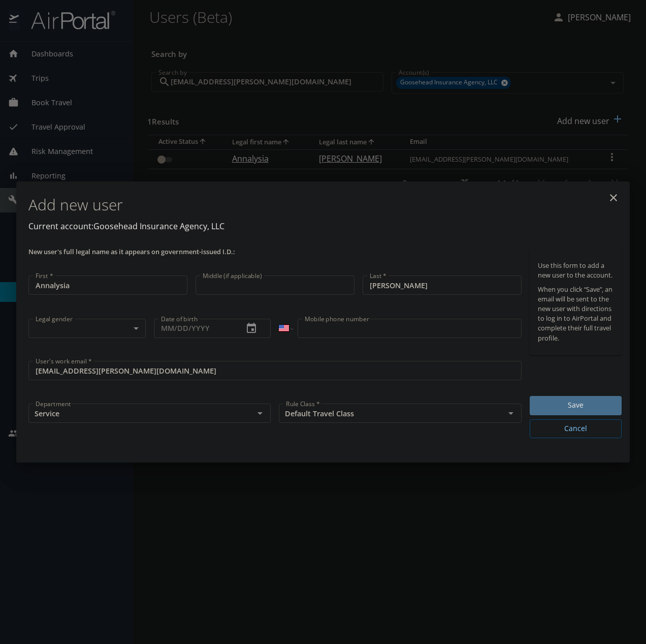 This screenshot has height=644, width=646. What do you see at coordinates (575, 270) in the screenshot?
I see `p: Use this form to add a new user to the account.` at bounding box center [575, 270].